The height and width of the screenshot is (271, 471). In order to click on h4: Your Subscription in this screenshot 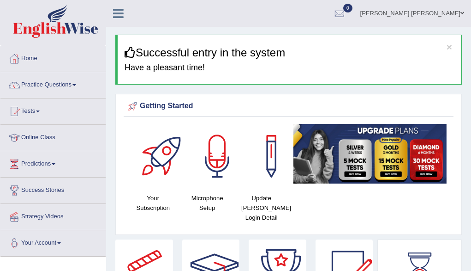, I will do `click(153, 203)`.